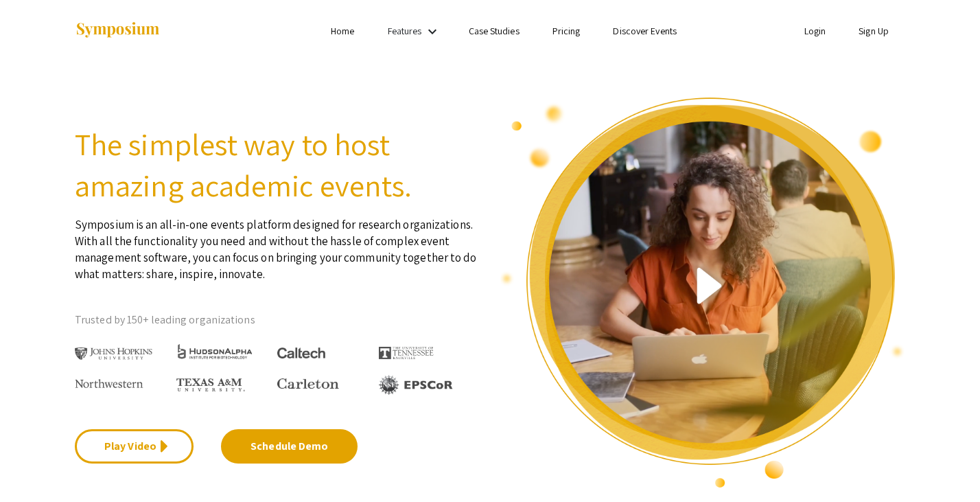 The width and height of the screenshot is (980, 502). What do you see at coordinates (277, 165) in the screenshot?
I see `h2: The simplest way to host amazing academic events.` at bounding box center [277, 165].